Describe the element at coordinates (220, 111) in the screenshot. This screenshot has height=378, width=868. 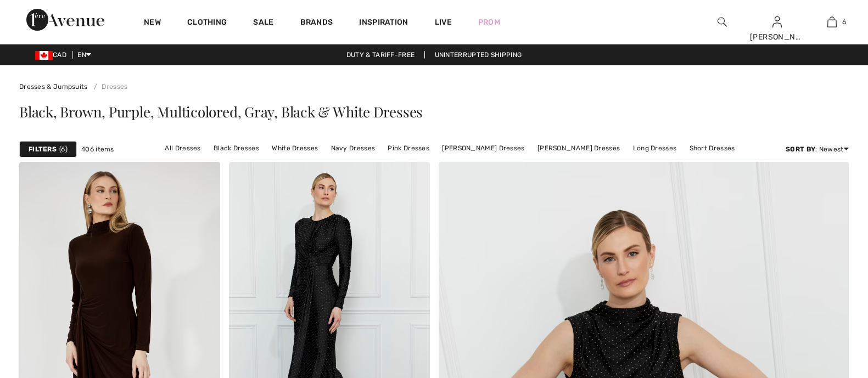
I see `span: Black, Brown, Purple, Multicolored, Gray, Black & White Dresses` at that location.